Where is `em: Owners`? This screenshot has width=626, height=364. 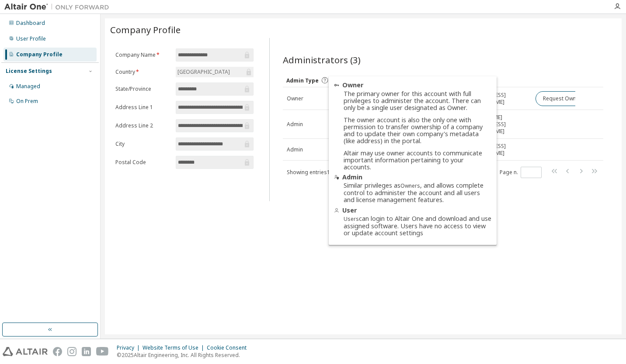 em: Owners is located at coordinates (410, 186).